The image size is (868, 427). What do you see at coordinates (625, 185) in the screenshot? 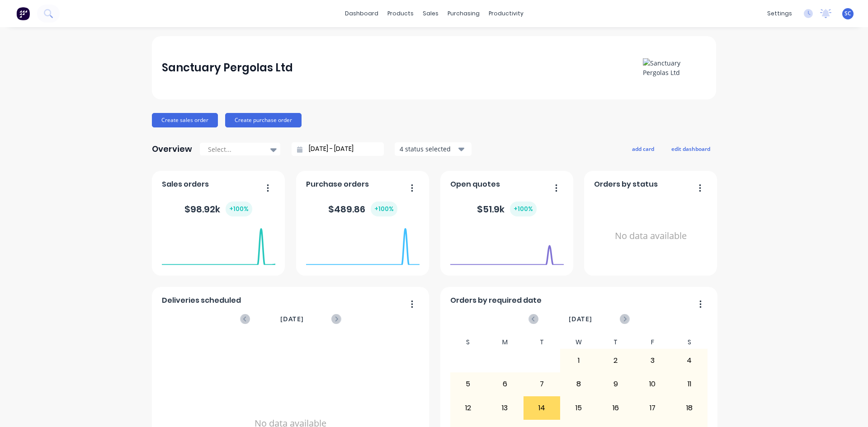
I see `span: Orders by status` at bounding box center [625, 185].